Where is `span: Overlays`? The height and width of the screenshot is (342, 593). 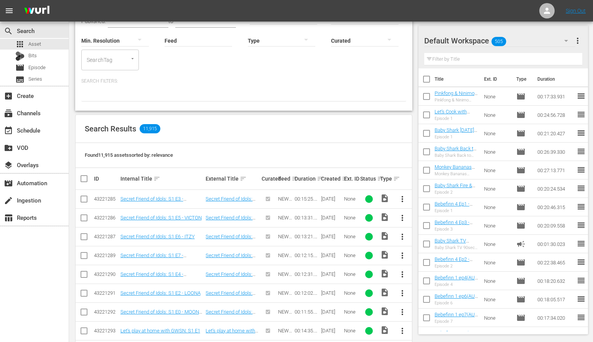 span: Overlays is located at coordinates (8, 165).